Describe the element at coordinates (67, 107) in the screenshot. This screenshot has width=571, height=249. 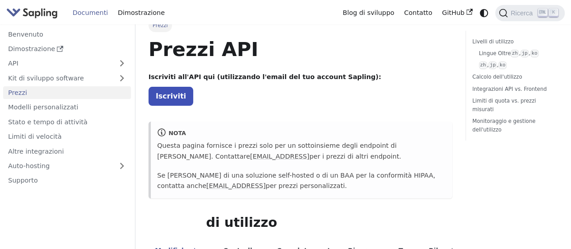
I see `a: Modelli personalizzati` at that location.